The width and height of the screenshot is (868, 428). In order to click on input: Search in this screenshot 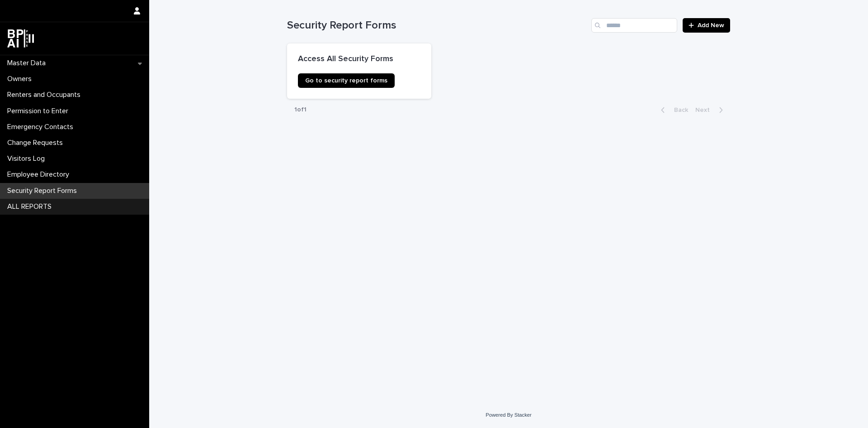, I will do `click(635, 26)`.